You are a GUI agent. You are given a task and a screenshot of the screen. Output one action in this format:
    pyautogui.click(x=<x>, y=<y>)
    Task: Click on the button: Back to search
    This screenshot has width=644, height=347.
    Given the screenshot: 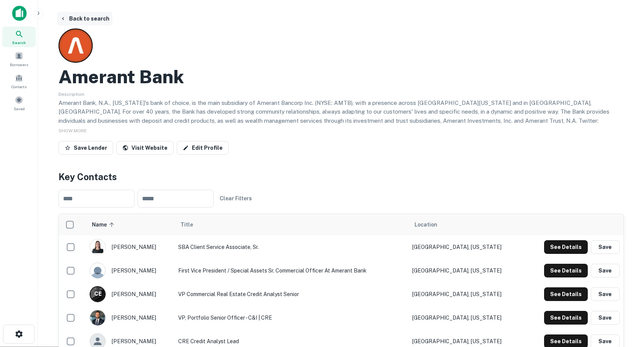 What is the action you would take?
    pyautogui.click(x=85, y=19)
    